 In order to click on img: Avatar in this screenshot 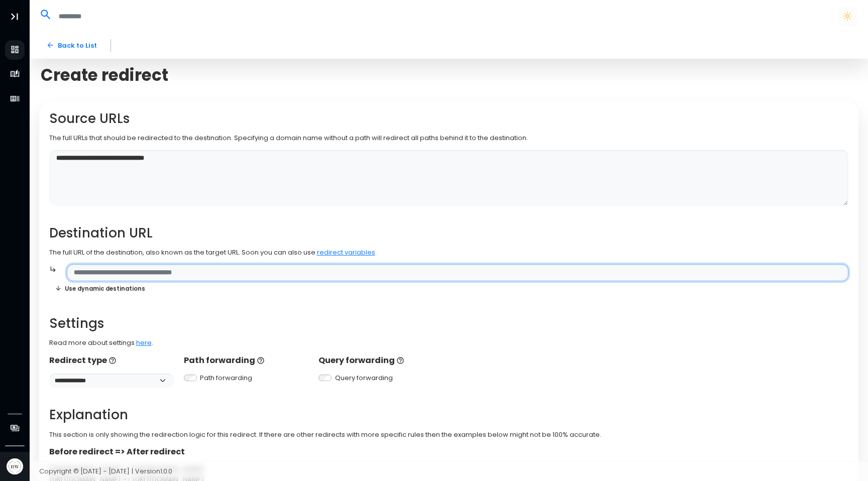, I will do `click(15, 466)`.